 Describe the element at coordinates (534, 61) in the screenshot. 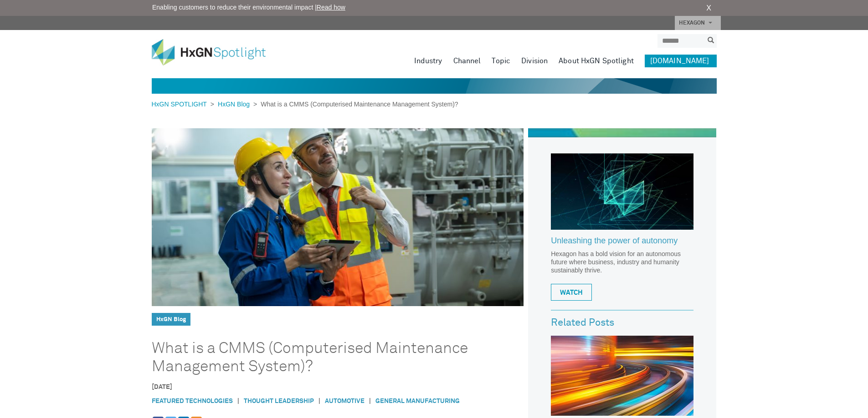

I see `a: Division` at that location.